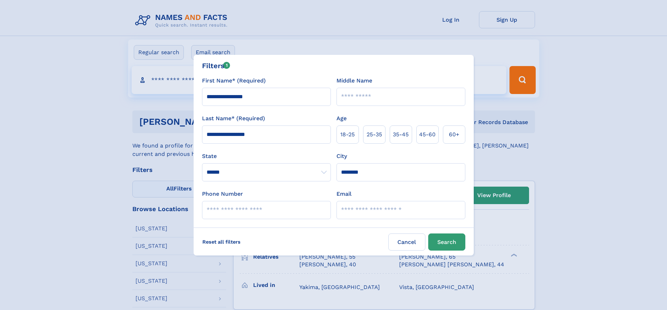  I want to click on label: Cancel, so click(407, 242).